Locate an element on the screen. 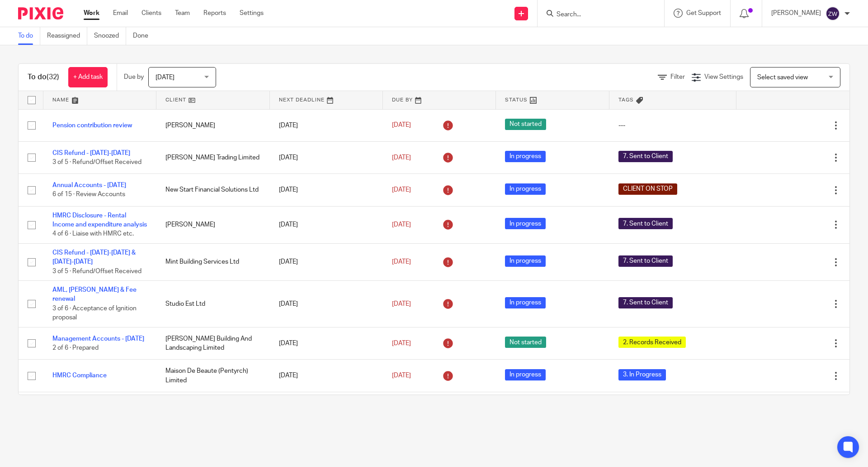 The height and width of the screenshot is (467, 868). span: 3 of 6 · Acceptance of Ignition proposal is located at coordinates (94, 313).